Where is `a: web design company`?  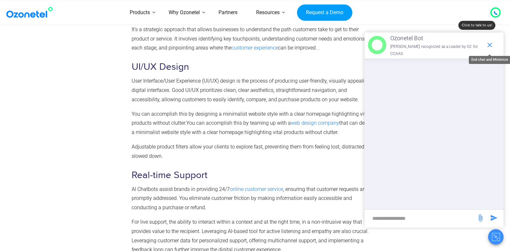
a: web design company is located at coordinates (315, 123).